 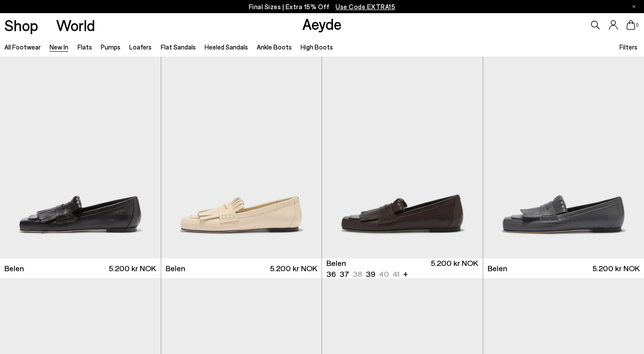 What do you see at coordinates (85, 47) in the screenshot?
I see `a: Flats` at bounding box center [85, 47].